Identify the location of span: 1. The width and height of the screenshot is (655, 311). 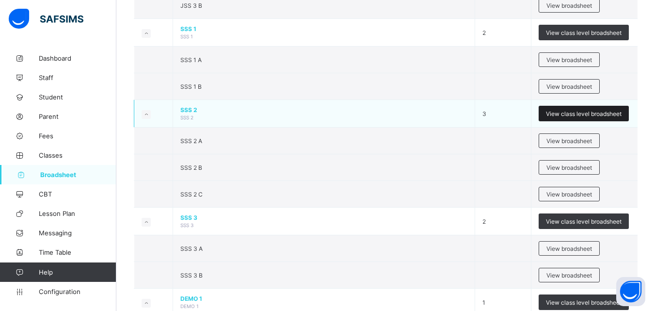
(484, 302).